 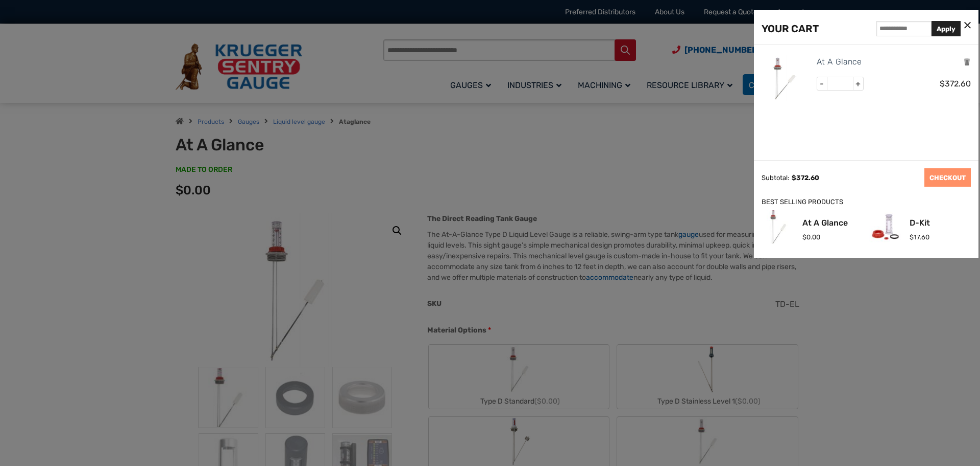 What do you see at coordinates (920, 223) in the screenshot?
I see `a: D-Kit` at bounding box center [920, 223].